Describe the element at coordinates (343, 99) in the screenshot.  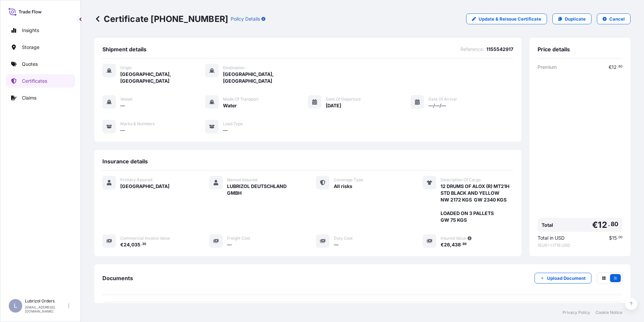
I see `span: Date of Departure` at that location.